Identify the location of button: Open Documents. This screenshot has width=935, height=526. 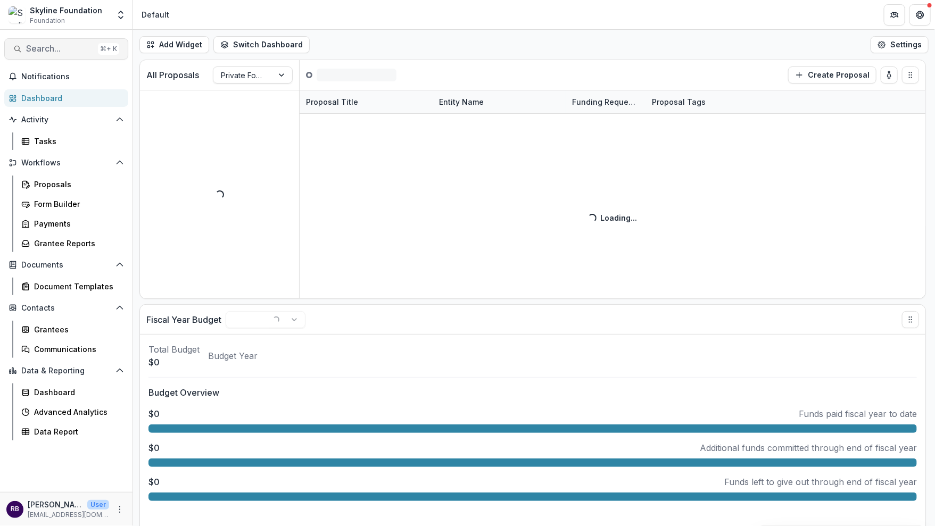
(66, 265).